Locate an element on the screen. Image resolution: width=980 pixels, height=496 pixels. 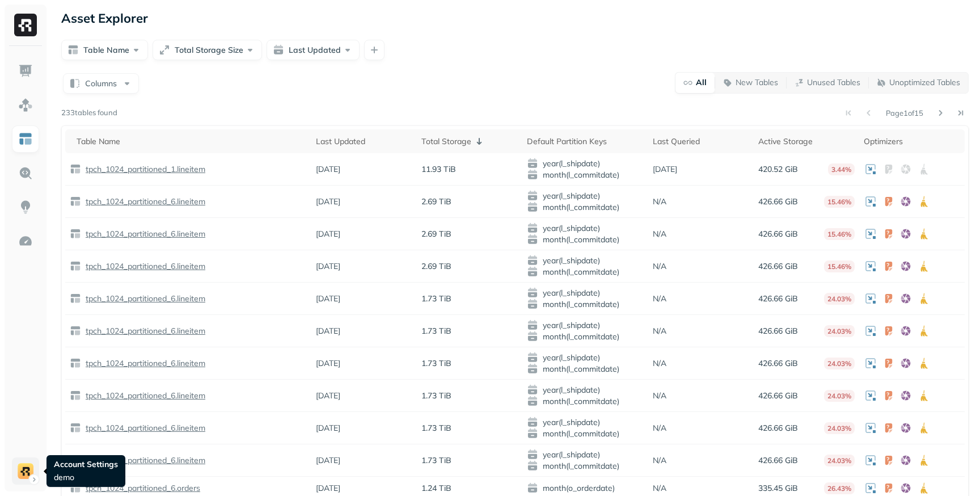
div: Total Storage is located at coordinates (469, 141).